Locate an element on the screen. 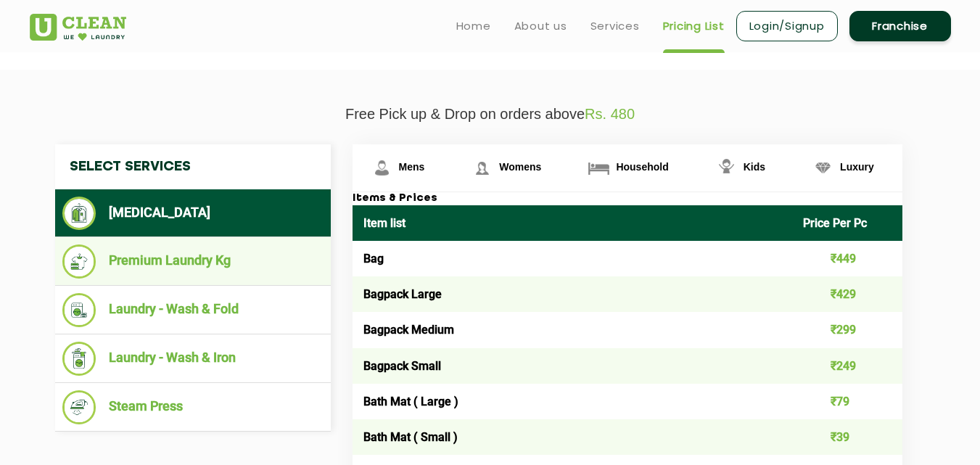 This screenshot has height=465, width=980. span: Household is located at coordinates (642, 166).